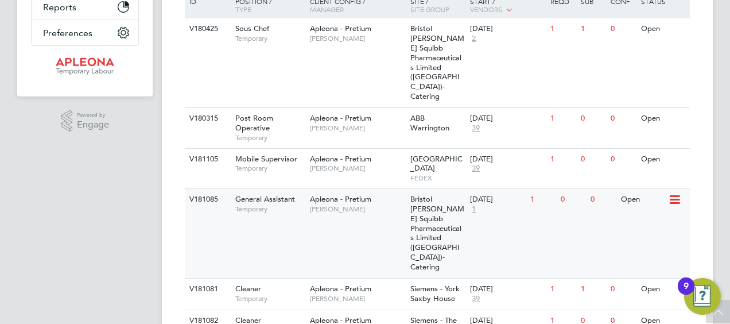  I want to click on span: Manager, so click(326, 9).